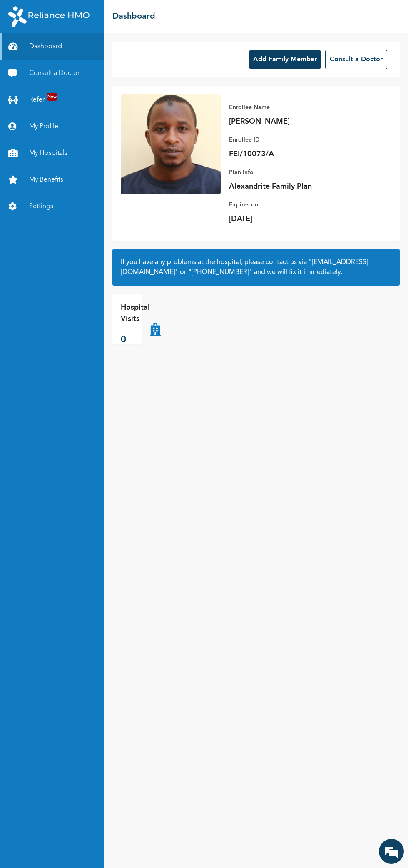  What do you see at coordinates (288, 140) in the screenshot?
I see `p: Enrollee ID` at bounding box center [288, 140].